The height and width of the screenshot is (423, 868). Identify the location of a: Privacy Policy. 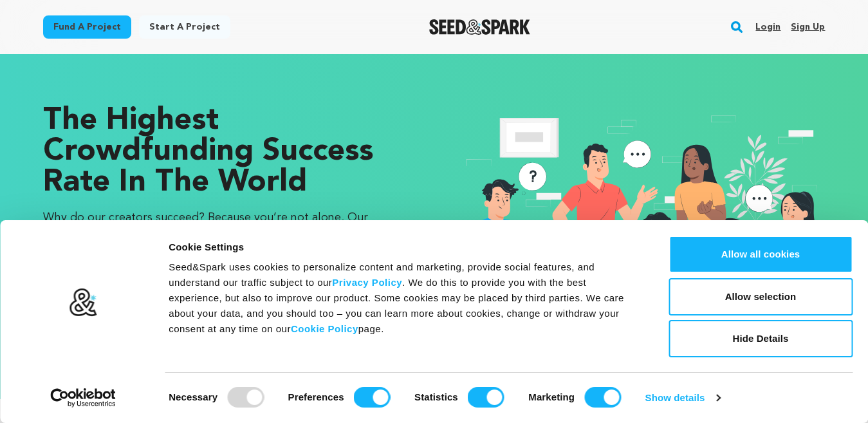
(367, 282).